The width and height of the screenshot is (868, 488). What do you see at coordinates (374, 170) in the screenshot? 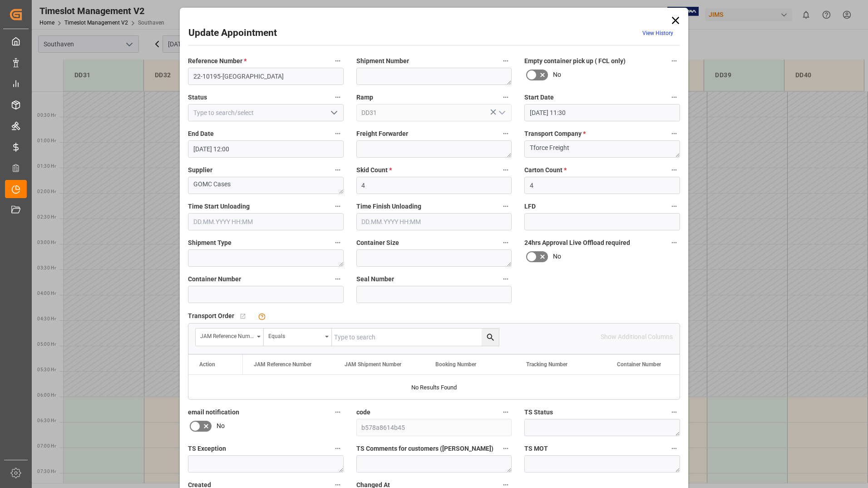
I see `span: Skid Count` at bounding box center [374, 170].